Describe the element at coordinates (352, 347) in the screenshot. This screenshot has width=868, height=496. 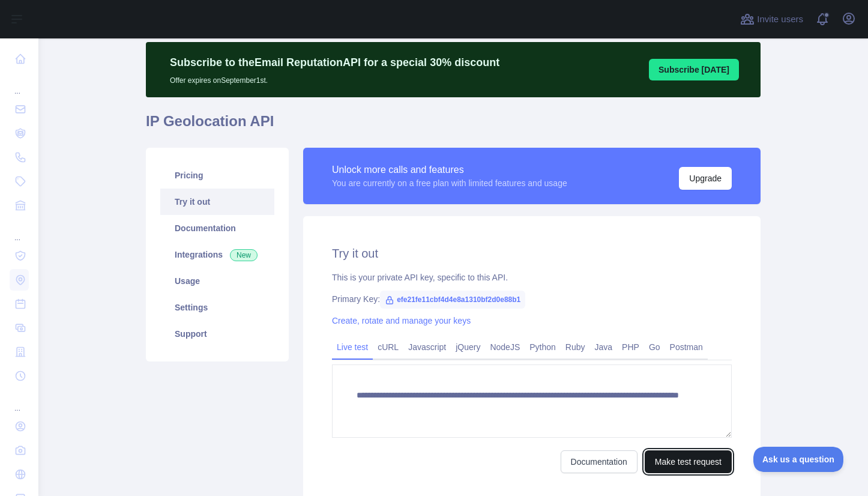
I see `a: Live test` at that location.